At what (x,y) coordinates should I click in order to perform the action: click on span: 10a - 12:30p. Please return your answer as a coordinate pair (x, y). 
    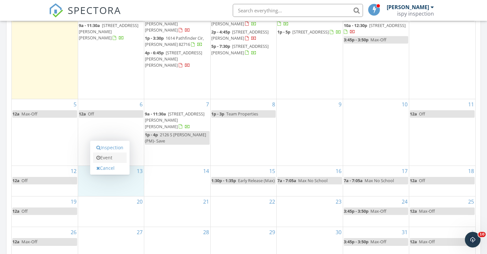
    Looking at the image, I should click on (355, 25).